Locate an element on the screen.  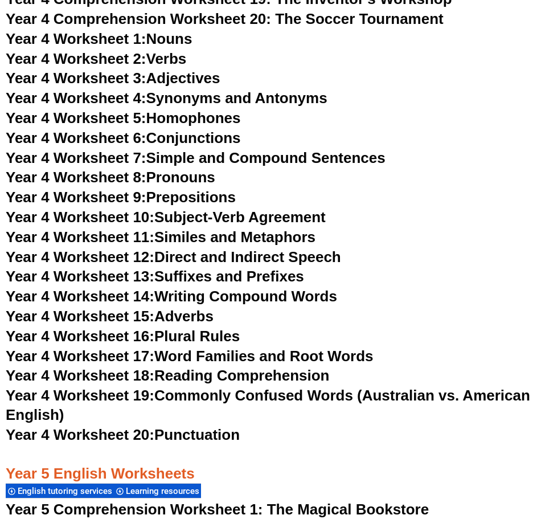
span: Year 4 Worksheet 15: is located at coordinates (80, 316).